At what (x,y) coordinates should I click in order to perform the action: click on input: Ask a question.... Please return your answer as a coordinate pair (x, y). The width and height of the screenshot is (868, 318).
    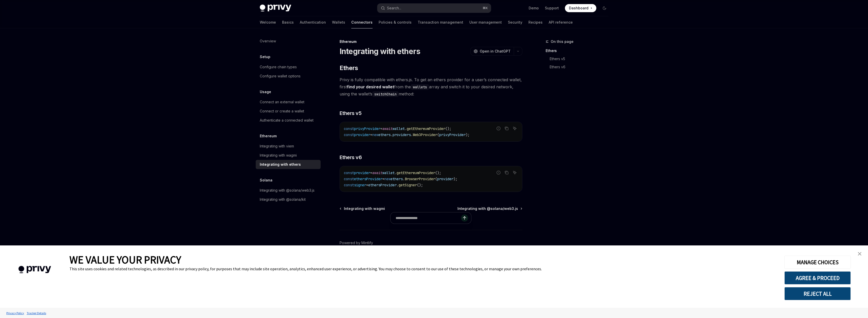
    Looking at the image, I should click on (428, 218).